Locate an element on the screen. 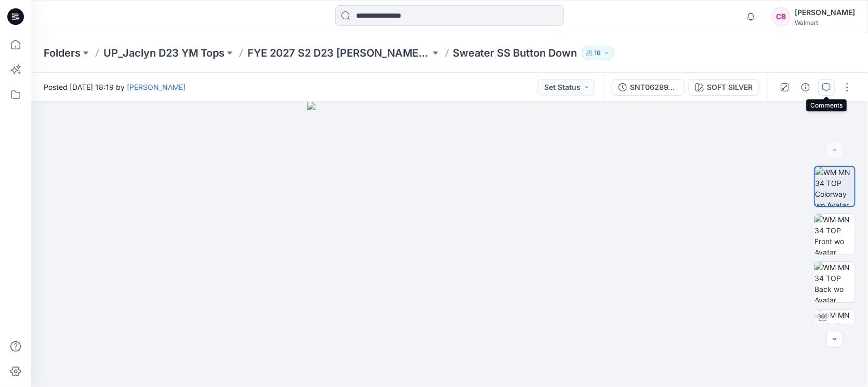  img: WM MN 34 TOP Front wo Avatar is located at coordinates (835, 234).